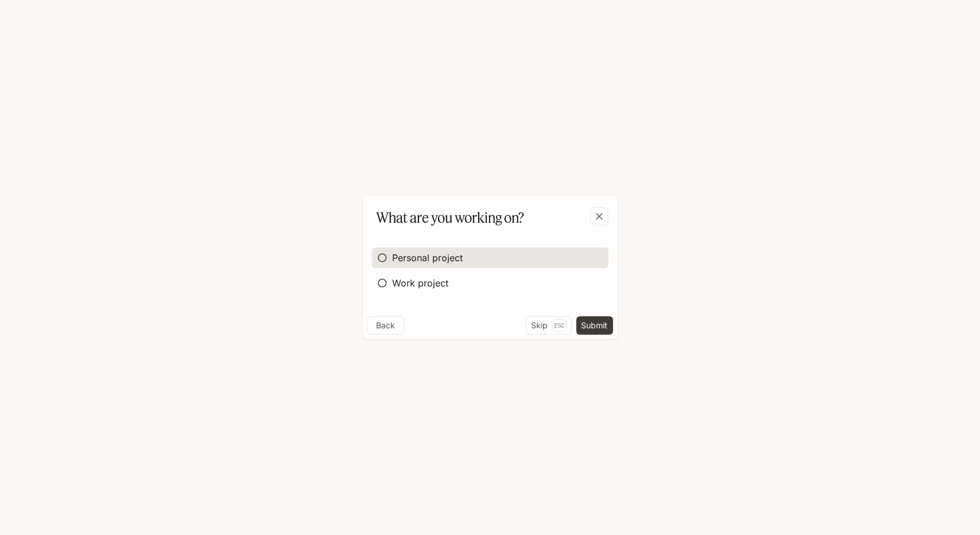  Describe the element at coordinates (428, 258) in the screenshot. I see `span: Personal project` at that location.